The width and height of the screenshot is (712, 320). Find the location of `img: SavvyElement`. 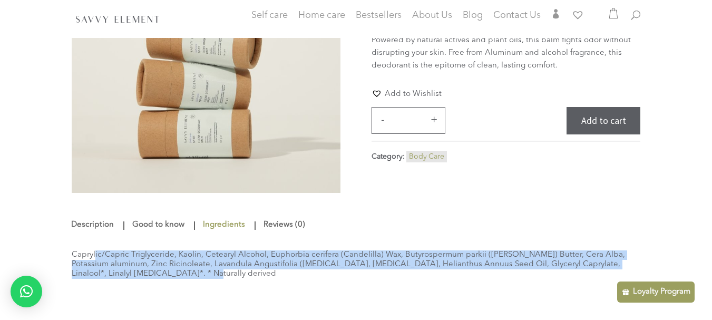

img: SavvyElement is located at coordinates (118, 18).